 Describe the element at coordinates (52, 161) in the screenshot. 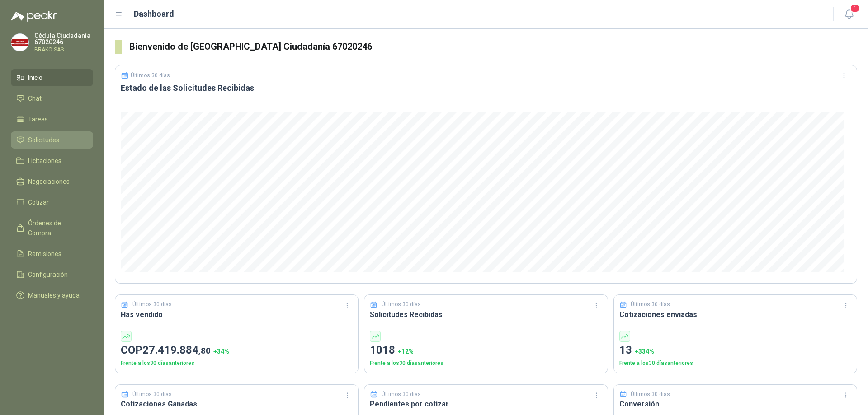

I see `a: Licitaciones` at that location.